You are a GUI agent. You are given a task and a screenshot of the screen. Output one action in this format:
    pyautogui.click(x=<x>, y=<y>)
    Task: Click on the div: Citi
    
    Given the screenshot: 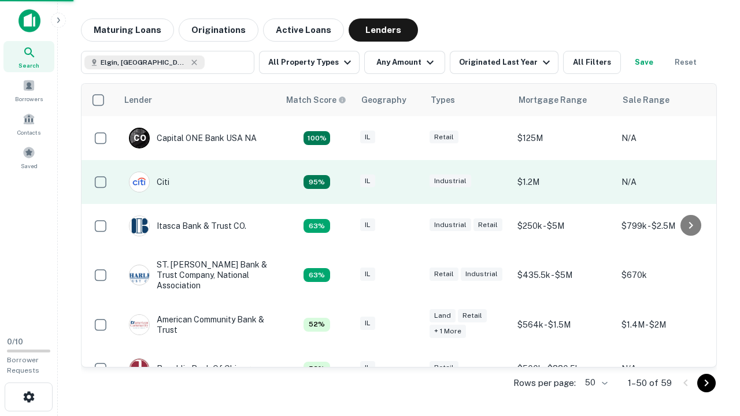 What is the action you would take?
    pyautogui.click(x=149, y=182)
    